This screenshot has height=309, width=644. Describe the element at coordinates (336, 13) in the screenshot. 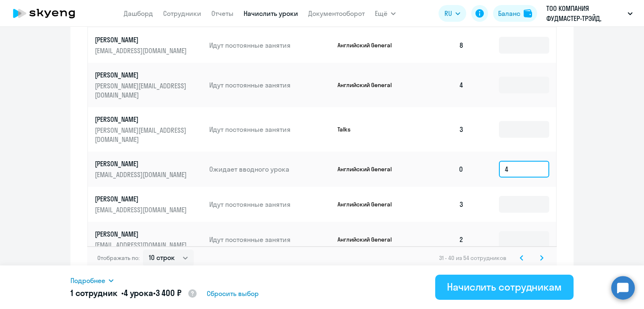

I see `a: Документооборот` at that location.